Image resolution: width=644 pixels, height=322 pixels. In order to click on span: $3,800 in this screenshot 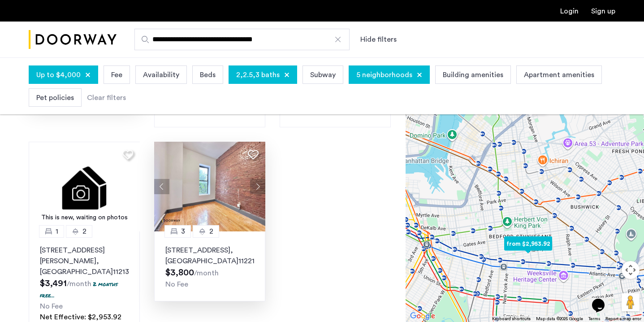, I will do `click(180, 273)`.